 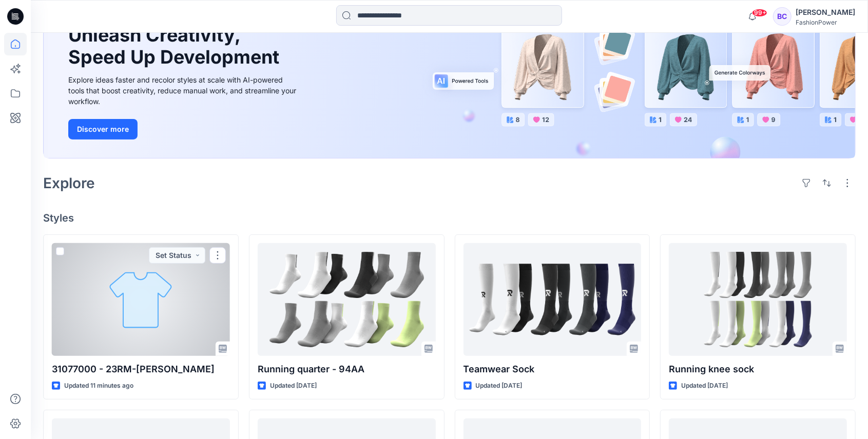 What do you see at coordinates (825, 22) in the screenshot?
I see `div: FashionPower` at bounding box center [825, 22].